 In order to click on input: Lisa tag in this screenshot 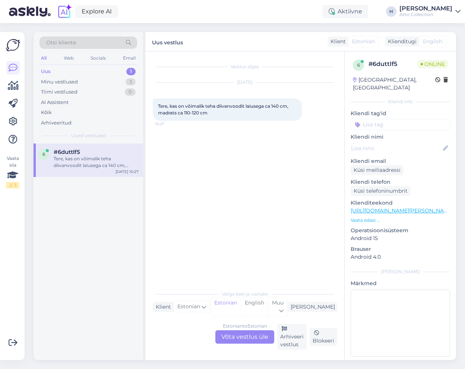, I will do `click(400, 125)`.